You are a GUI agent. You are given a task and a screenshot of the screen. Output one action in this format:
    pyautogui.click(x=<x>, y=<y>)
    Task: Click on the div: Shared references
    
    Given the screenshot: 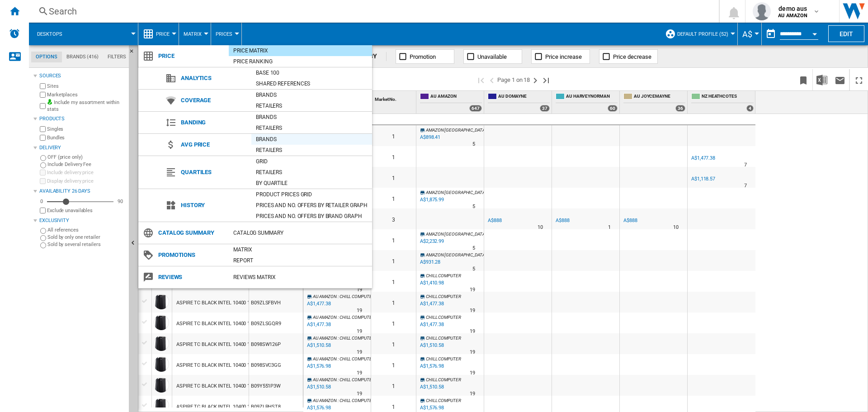 What is the action you would take?
    pyautogui.click(x=312, y=84)
    